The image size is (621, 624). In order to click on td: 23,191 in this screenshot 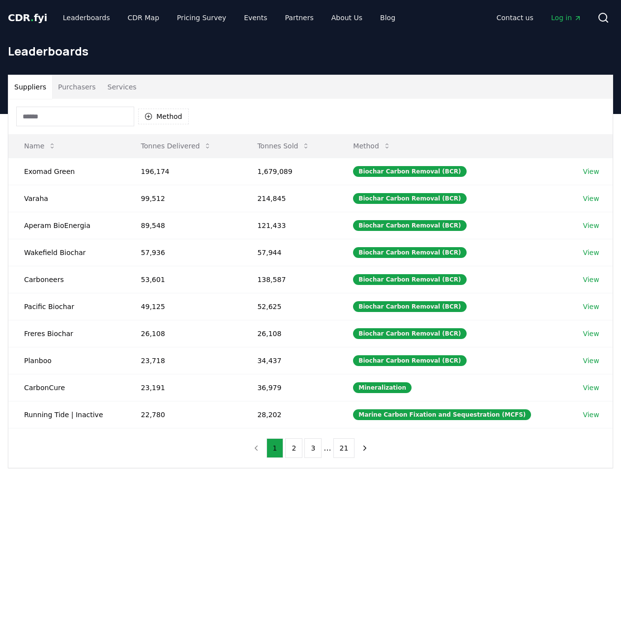, I will do `click(183, 387)`.